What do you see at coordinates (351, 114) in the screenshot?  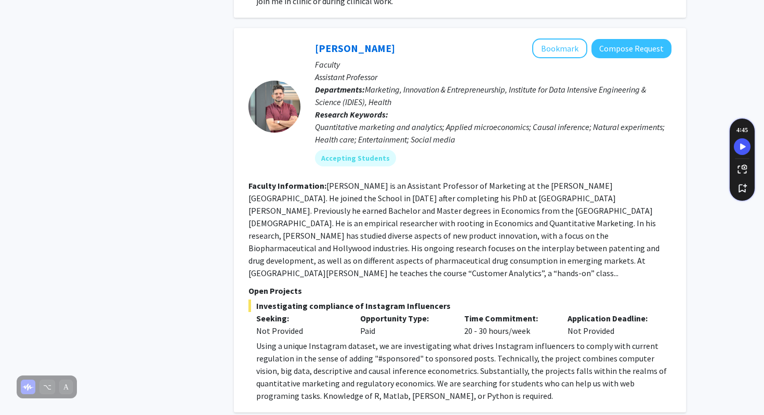 I see `b: Research Keywords:` at bounding box center [351, 114].